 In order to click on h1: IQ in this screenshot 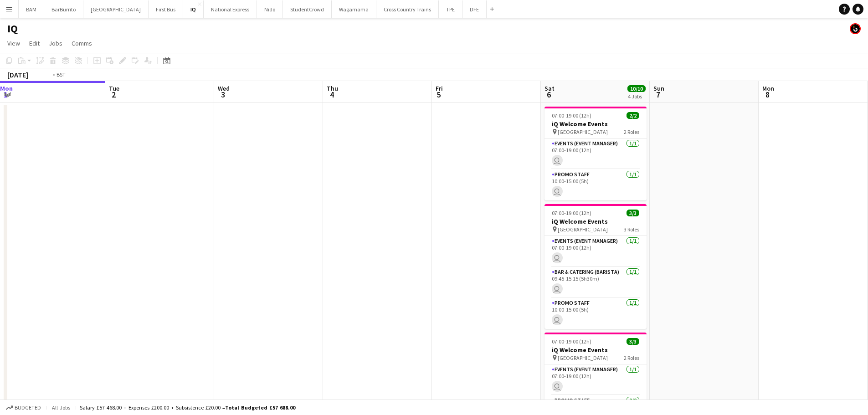, I will do `click(12, 28)`.